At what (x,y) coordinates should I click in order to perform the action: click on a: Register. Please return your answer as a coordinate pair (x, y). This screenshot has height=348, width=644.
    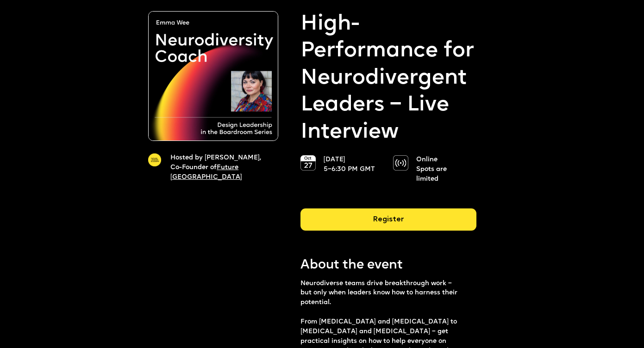
    Looking at the image, I should click on (388, 224).